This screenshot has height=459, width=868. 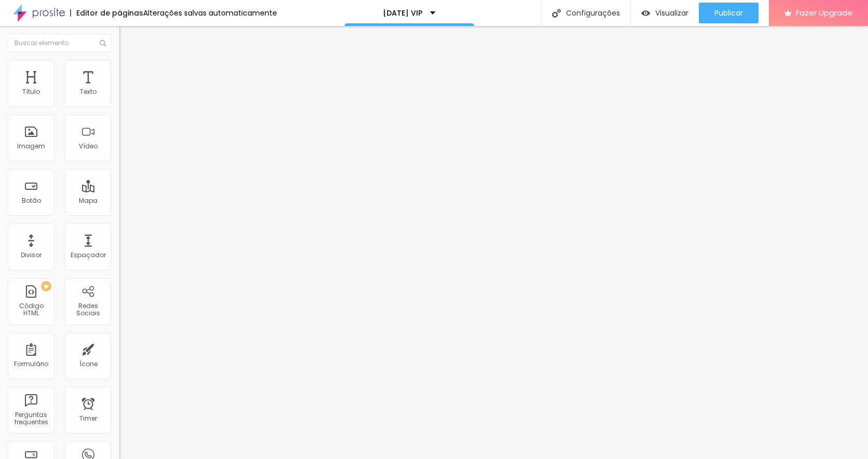 I want to click on div: Ícone, so click(x=88, y=364).